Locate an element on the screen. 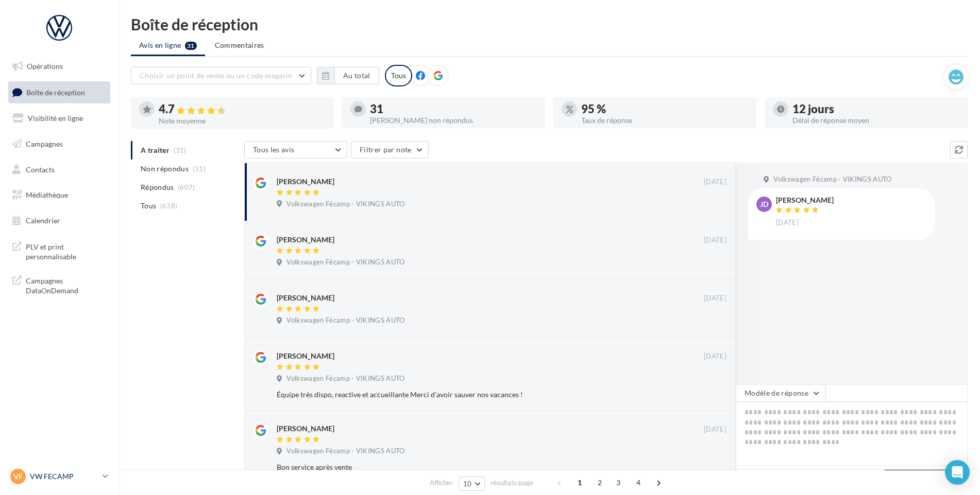  div: 12 jours is located at coordinates (876, 110).